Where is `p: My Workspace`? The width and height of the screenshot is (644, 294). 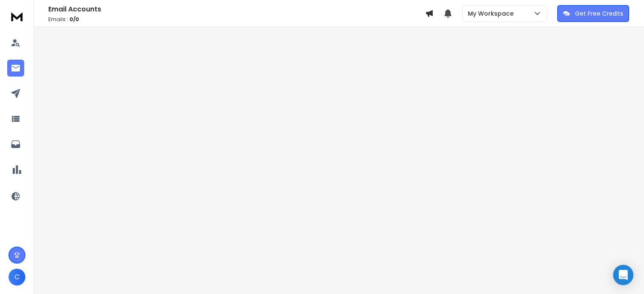
p: My Workspace is located at coordinates (493, 14).